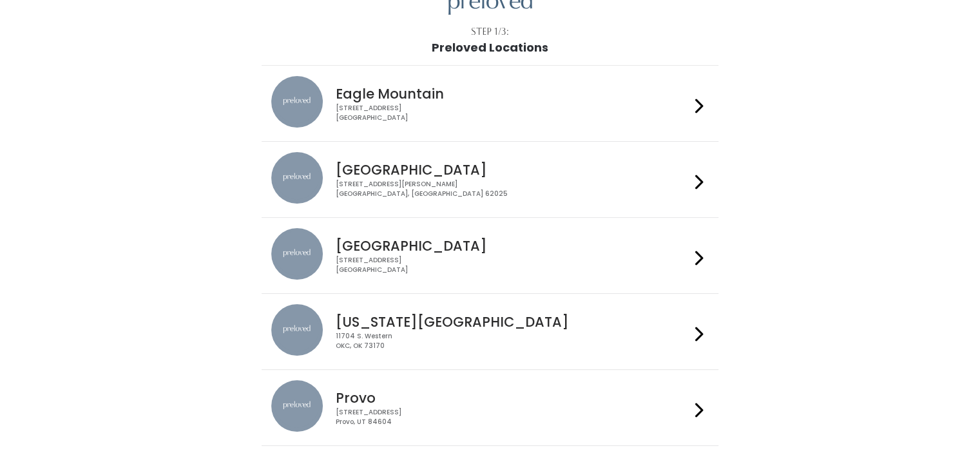 The height and width of the screenshot is (453, 980). What do you see at coordinates (513, 398) in the screenshot?
I see `h4: Provo` at bounding box center [513, 398].